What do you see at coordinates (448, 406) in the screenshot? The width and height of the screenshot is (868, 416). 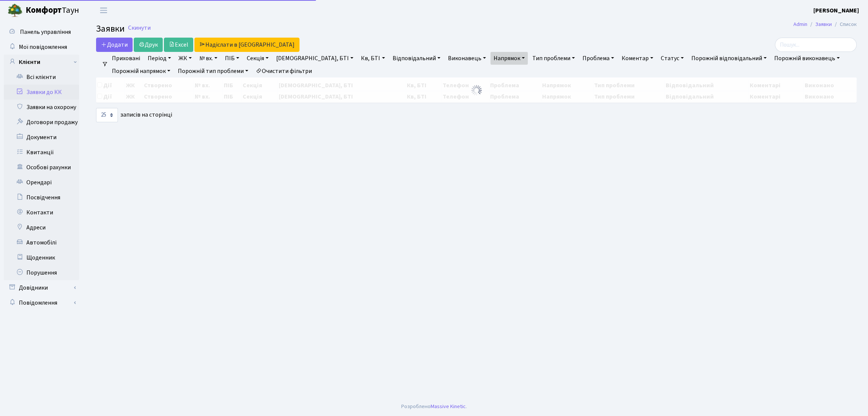 I see `a: Massive Kinetic` at bounding box center [448, 406].